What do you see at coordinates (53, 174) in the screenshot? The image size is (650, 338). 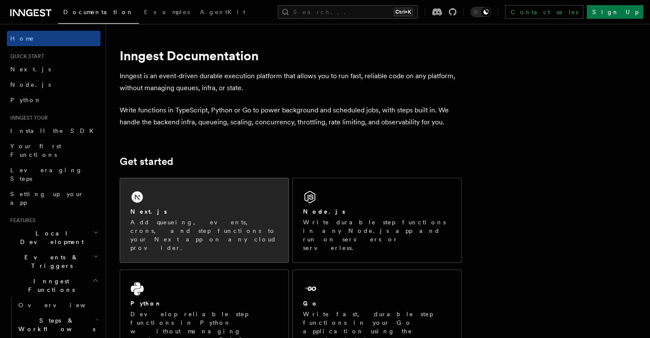 I see `a: Leveraging Steps` at bounding box center [53, 174].